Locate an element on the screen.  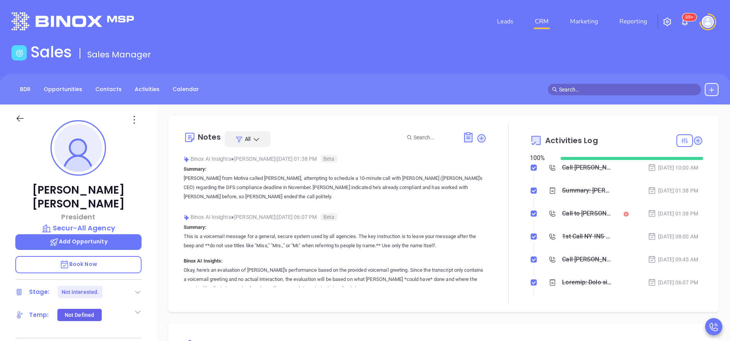
img: profile-user is located at coordinates (78, 148).